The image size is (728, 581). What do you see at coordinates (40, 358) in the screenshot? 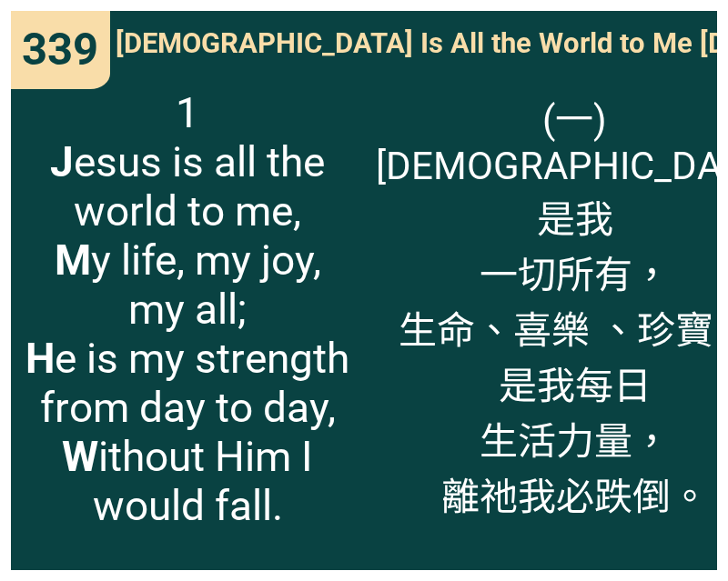
I see `b: H` at bounding box center [40, 358].